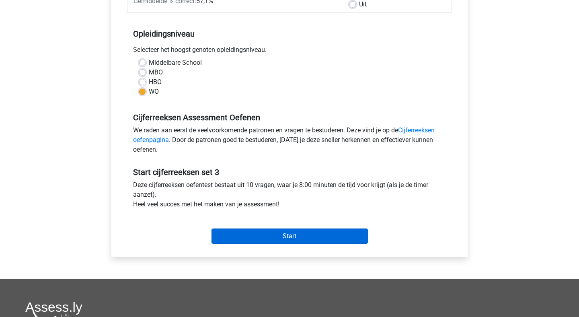 The height and width of the screenshot is (317, 579). Describe the element at coordinates (290, 51) in the screenshot. I see `div: Selecteer het hoogst genoten opleidingsniveau.` at that location.